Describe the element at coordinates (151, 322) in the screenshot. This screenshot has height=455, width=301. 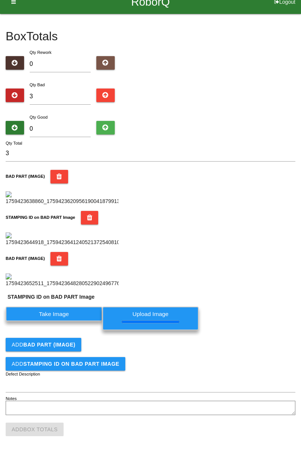
I see `progress: Upload Image` at that location.